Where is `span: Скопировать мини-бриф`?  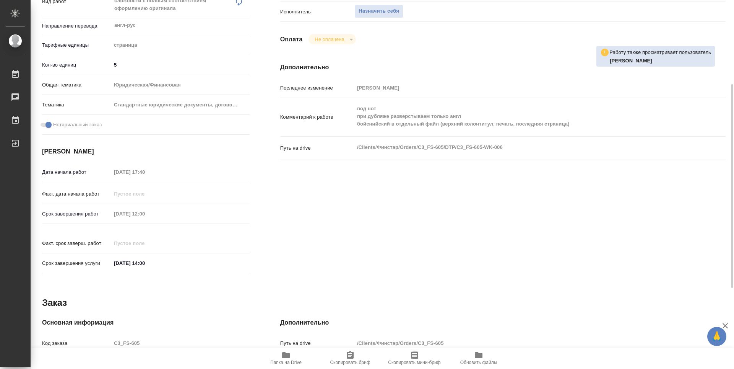
span: Скопировать мини-бриф is located at coordinates (414, 362).